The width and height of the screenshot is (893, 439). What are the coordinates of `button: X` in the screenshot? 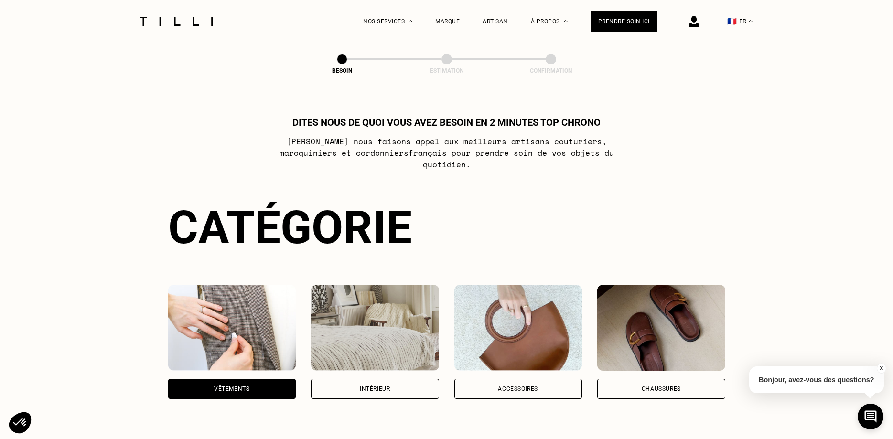 It's located at (881, 368).